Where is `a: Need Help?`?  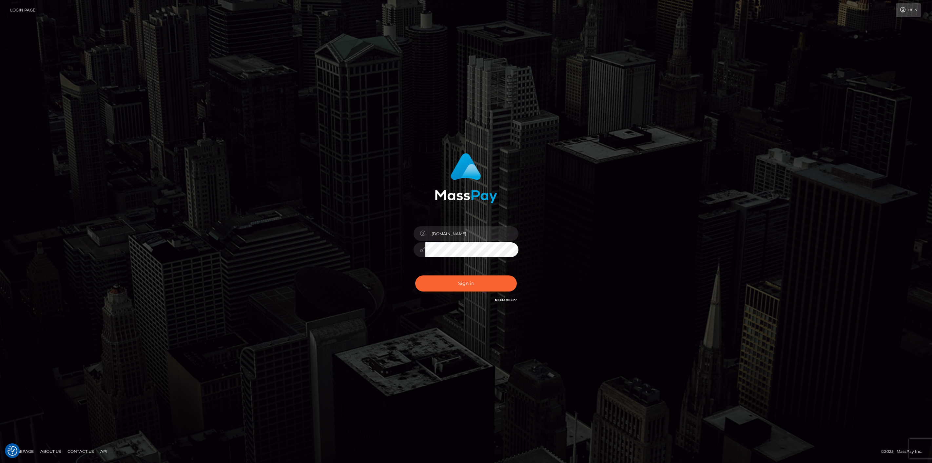
a: Need Help? is located at coordinates (506, 300).